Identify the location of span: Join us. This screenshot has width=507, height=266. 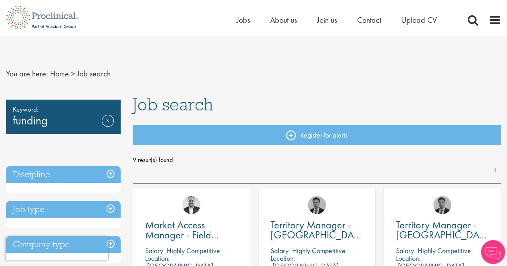
(327, 20).